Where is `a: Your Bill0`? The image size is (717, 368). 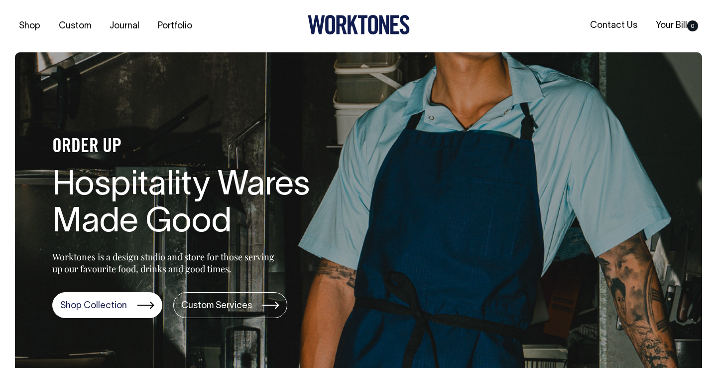 a: Your Bill0 is located at coordinates (677, 25).